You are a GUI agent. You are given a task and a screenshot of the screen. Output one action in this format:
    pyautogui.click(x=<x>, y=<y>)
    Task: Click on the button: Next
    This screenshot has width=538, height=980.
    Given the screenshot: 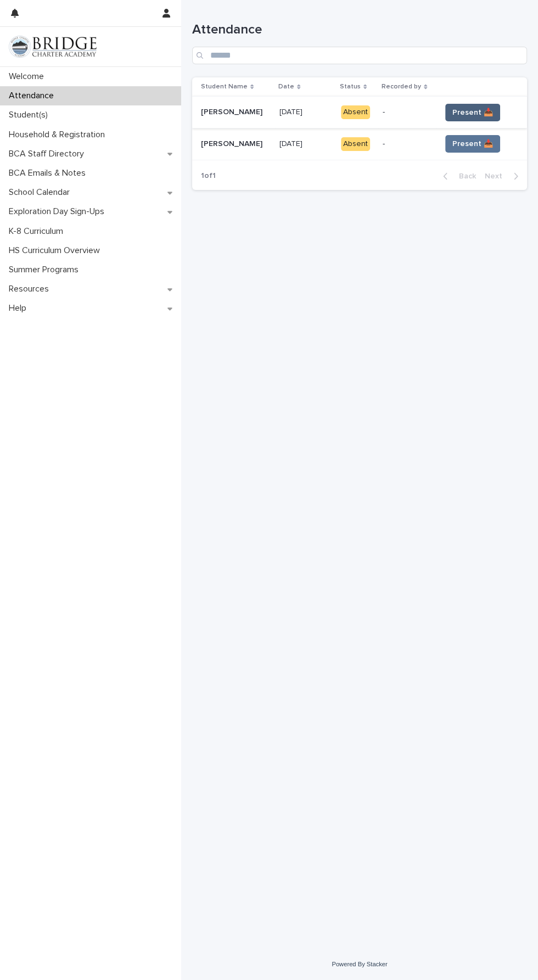 What is the action you would take?
    pyautogui.click(x=504, y=176)
    